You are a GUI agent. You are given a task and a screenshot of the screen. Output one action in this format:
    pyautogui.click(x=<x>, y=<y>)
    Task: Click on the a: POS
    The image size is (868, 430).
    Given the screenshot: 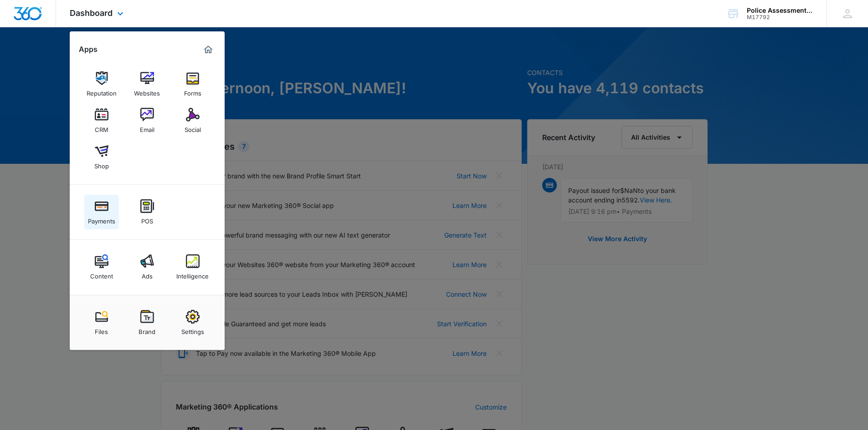 What is the action you would take?
    pyautogui.click(x=147, y=212)
    